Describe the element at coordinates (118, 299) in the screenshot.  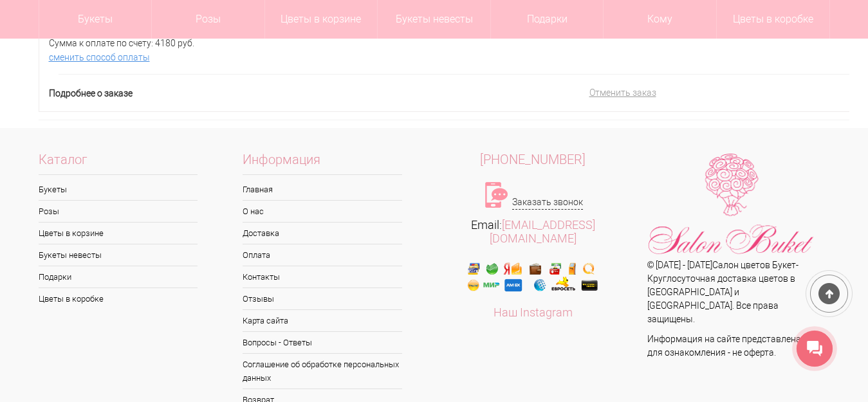
I see `a: Цветы в коробке` at that location.